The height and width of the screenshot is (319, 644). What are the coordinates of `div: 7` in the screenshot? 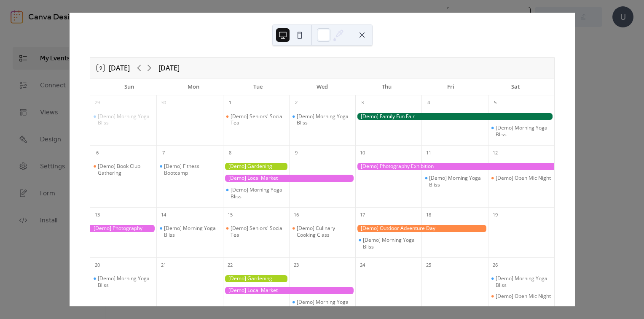 It's located at (163, 153).